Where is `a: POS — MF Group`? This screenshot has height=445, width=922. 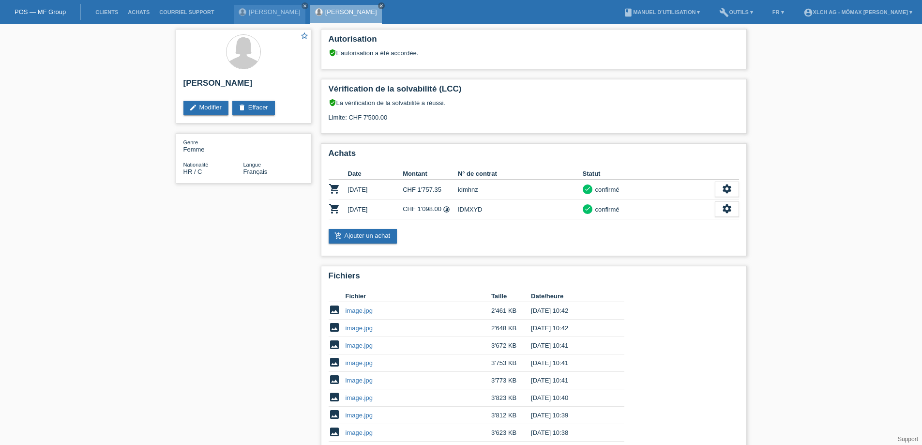
a: POS — MF Group is located at coordinates (40, 12).